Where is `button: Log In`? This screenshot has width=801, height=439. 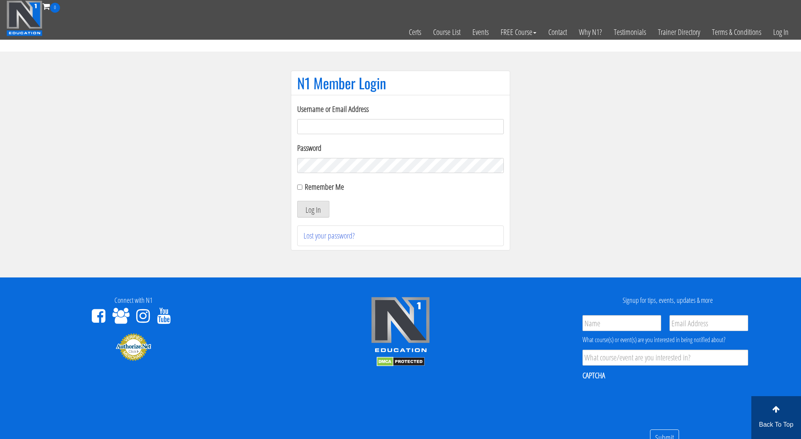 button: Log In is located at coordinates (313, 209).